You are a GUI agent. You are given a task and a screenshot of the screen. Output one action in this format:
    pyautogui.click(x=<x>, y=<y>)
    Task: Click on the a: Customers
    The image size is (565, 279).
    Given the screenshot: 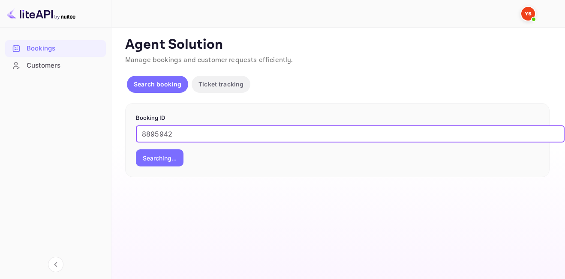 What is the action you would take?
    pyautogui.click(x=55, y=65)
    